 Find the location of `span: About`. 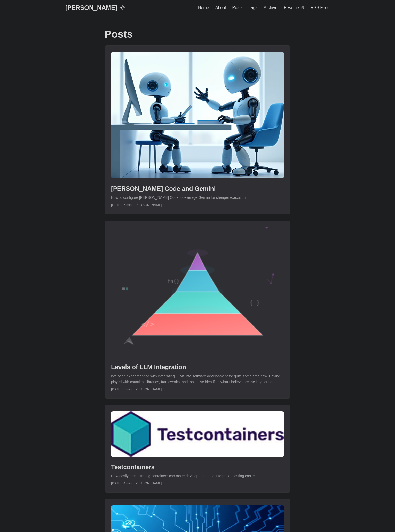

span: About is located at coordinates (221, 8).